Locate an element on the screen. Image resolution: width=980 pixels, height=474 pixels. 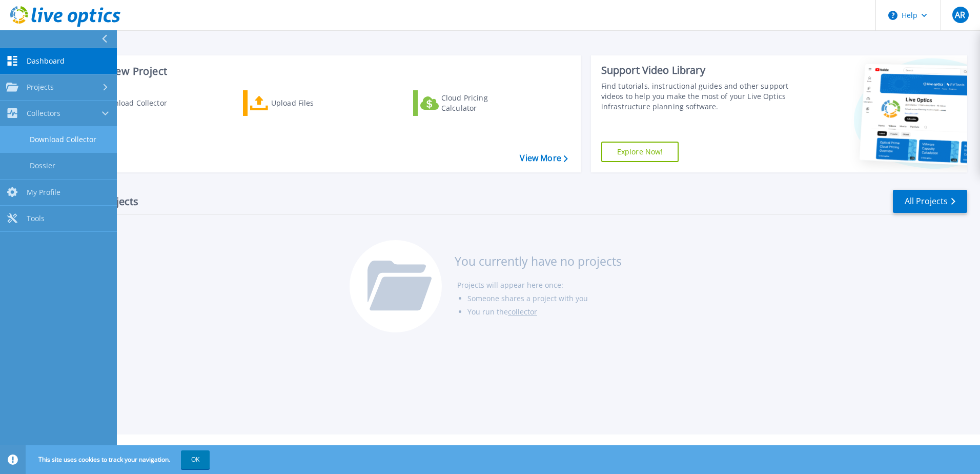
button: OK is located at coordinates (195, 460).